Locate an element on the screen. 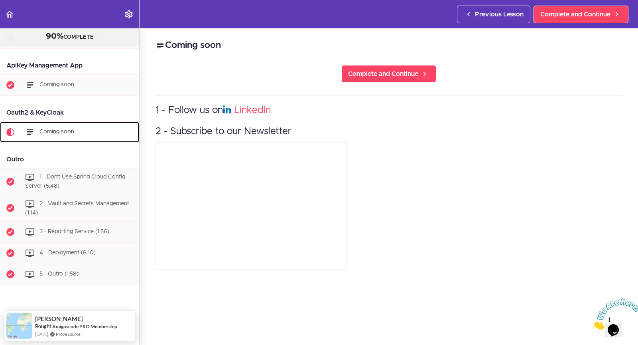  span: 4 - Deployment (6:10) is located at coordinates (67, 253).